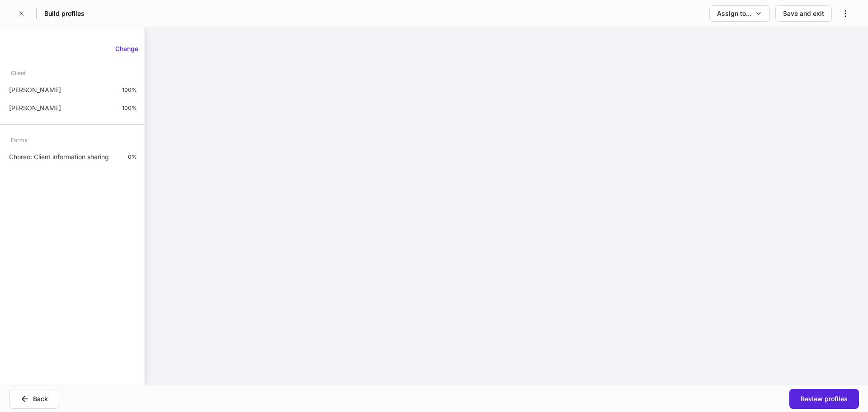 The width and height of the screenshot is (868, 412). What do you see at coordinates (126, 49) in the screenshot?
I see `div: Change` at bounding box center [126, 49].